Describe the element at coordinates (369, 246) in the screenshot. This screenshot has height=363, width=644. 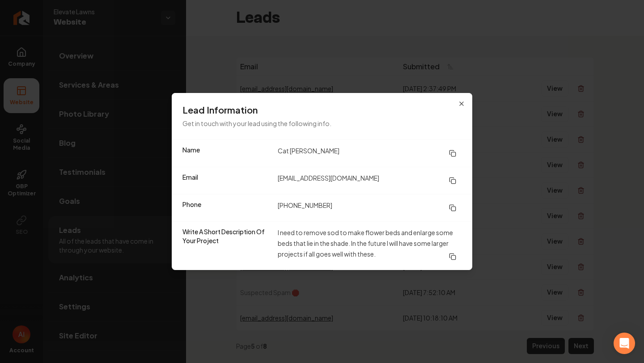
I see `dd: I need to remove sod to make flower beds and enlarge some beds that lie in the shade. In the futu...` at that location.